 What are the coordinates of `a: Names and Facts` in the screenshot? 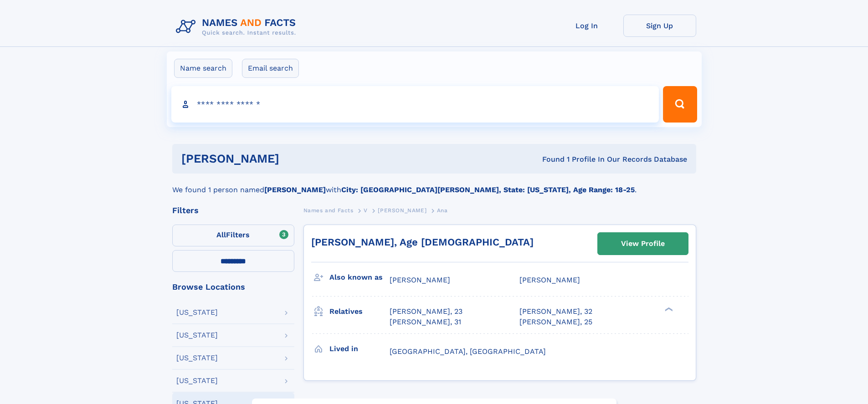 It's located at (329, 210).